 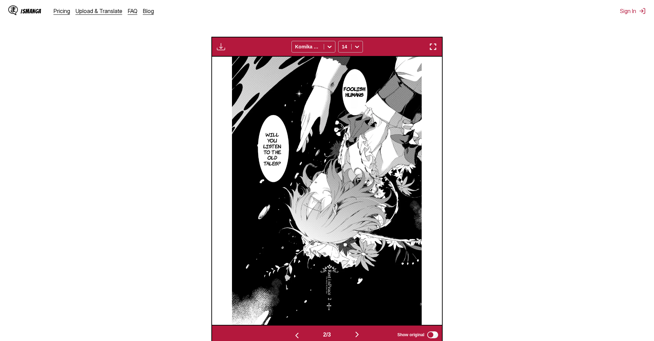 I want to click on span: Show original, so click(x=411, y=335).